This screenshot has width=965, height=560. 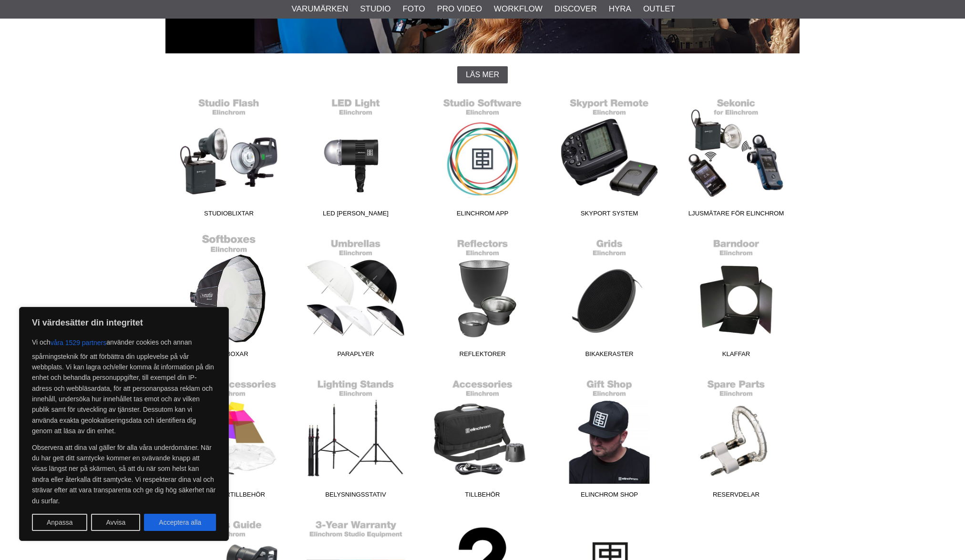 What do you see at coordinates (355, 496) in the screenshot?
I see `span: Belysningsstativ` at bounding box center [355, 496].